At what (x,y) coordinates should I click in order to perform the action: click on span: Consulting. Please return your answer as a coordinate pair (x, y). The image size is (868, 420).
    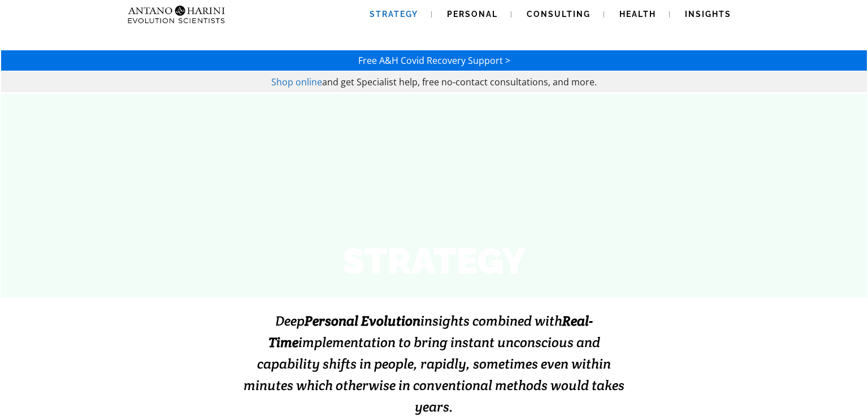
    Looking at the image, I should click on (558, 14).